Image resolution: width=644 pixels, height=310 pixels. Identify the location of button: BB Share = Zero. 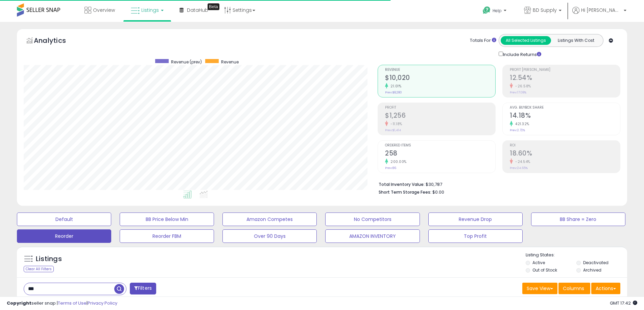
(578, 220).